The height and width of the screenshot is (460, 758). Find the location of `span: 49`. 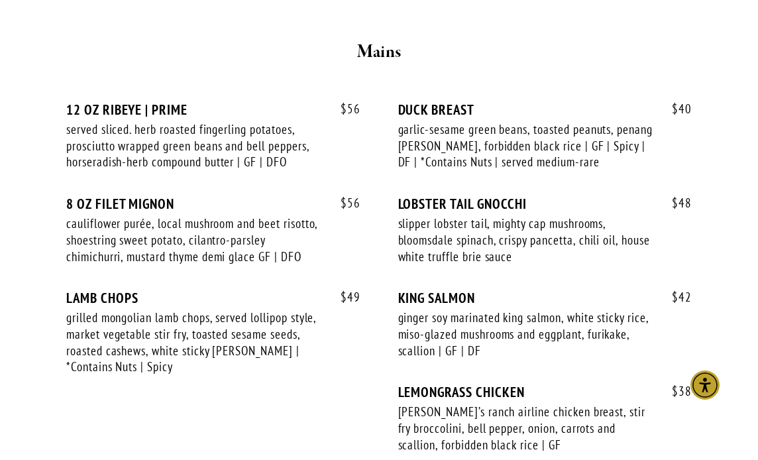

span: 49 is located at coordinates (344, 297).